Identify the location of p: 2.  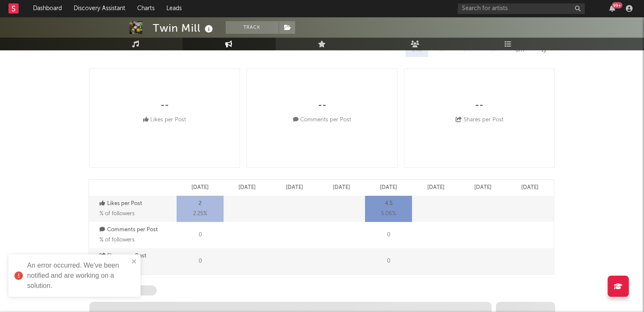
(200, 204).